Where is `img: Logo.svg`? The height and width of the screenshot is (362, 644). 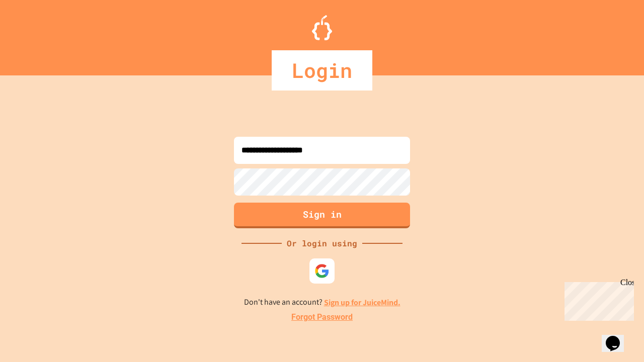 img: Logo.svg is located at coordinates (322, 28).